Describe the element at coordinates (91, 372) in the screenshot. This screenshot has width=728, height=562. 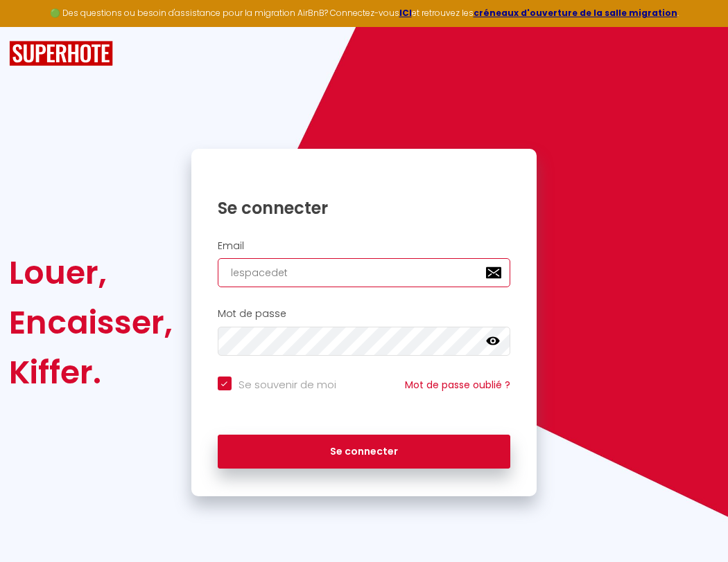
I see `div: Kiffer.` at that location.